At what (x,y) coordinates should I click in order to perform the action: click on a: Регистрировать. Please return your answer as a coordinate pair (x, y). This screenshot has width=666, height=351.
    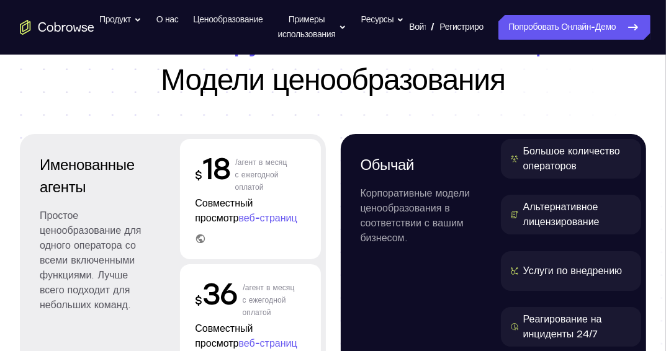
    Looking at the image, I should click on (461, 27).